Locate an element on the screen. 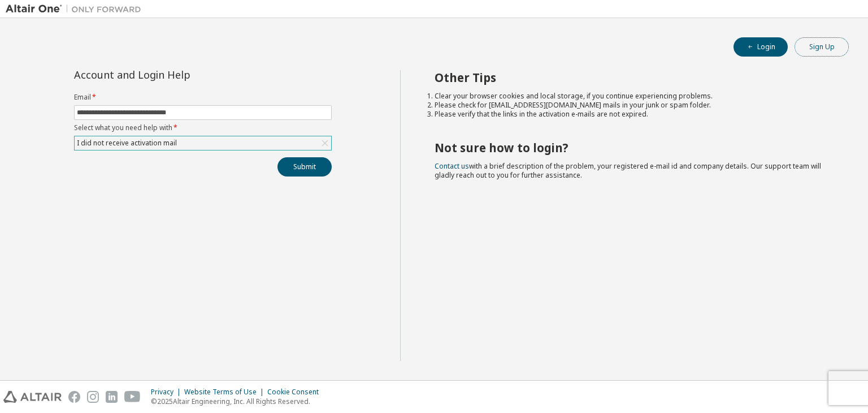  img: altair_logo.svg is located at coordinates (32, 397).